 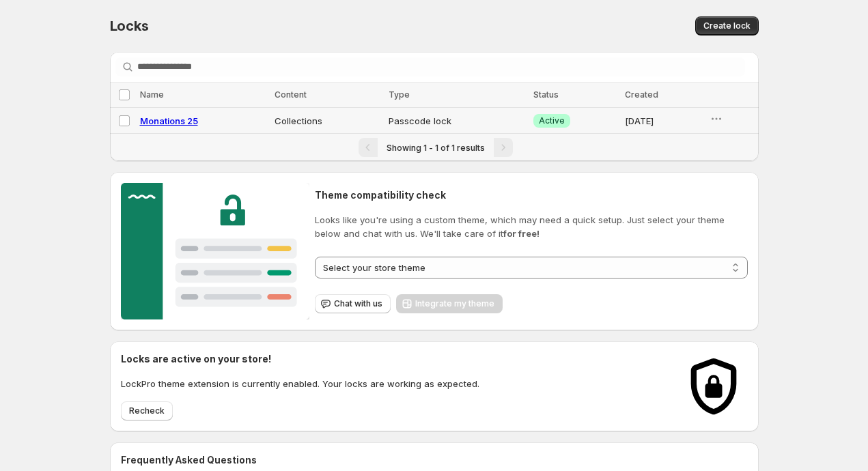 I want to click on span: Showing 1 - 1 of 1 results, so click(x=436, y=148).